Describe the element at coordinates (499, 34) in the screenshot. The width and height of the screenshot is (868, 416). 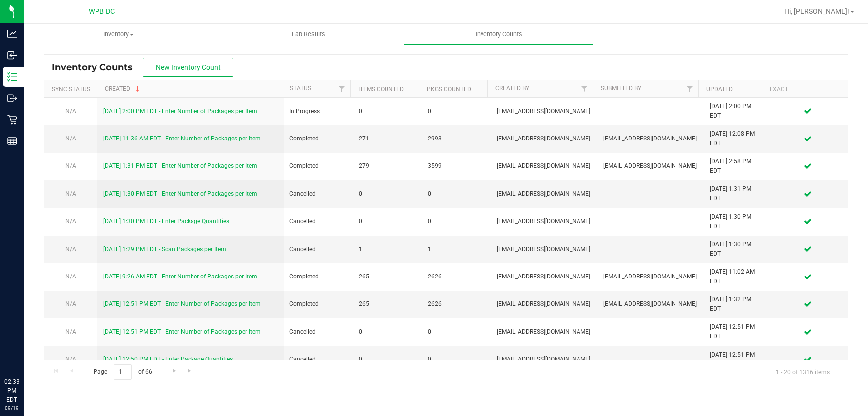
I see `a: Inventory Counts` at that location.